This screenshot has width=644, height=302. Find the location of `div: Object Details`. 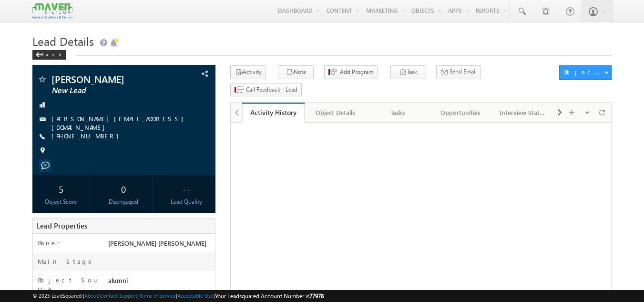

div: Object Details is located at coordinates (335, 112).